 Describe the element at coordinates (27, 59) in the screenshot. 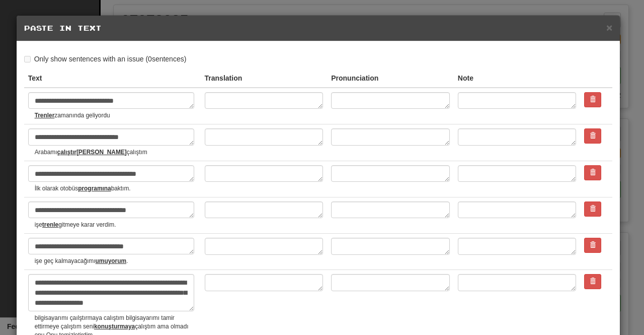

I see `input: Only show sentences with an issue (0sentences)` at that location.